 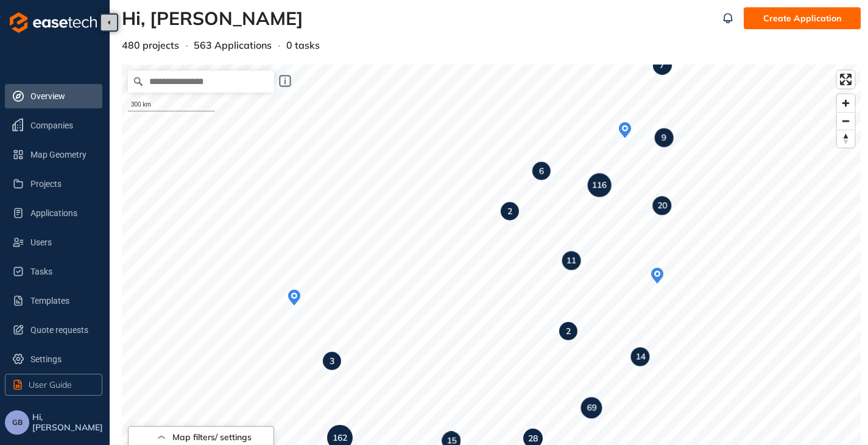 What do you see at coordinates (846, 79) in the screenshot?
I see `span: Enter fullscreen` at bounding box center [846, 79].